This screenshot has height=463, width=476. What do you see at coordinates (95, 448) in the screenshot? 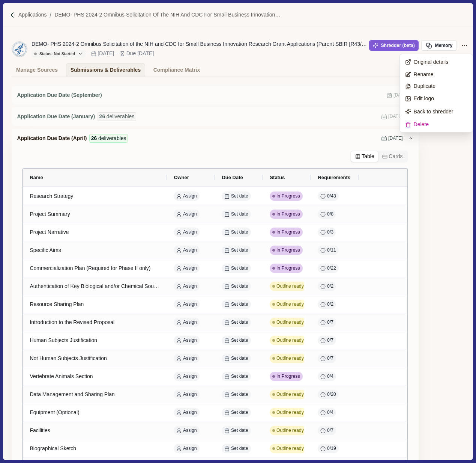
I see `div: Biographical Sketch` at bounding box center [95, 448].